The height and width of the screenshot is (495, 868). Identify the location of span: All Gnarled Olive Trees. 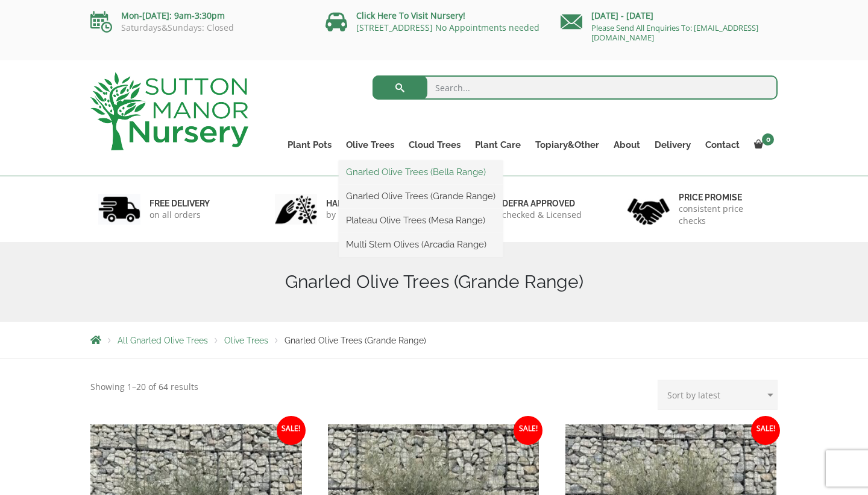
(163, 340).